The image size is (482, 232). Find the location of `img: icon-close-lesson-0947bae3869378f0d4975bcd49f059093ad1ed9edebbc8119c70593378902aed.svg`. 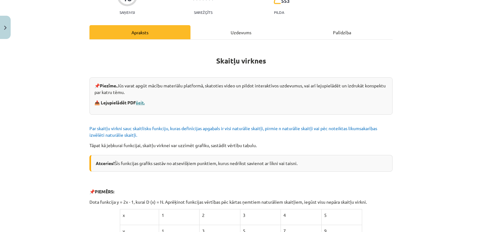

img: icon-close-lesson-0947bae3869378f0d4975bcd49f059093ad1ed9edebbc8119c70593378902aed.svg is located at coordinates (5, 28).